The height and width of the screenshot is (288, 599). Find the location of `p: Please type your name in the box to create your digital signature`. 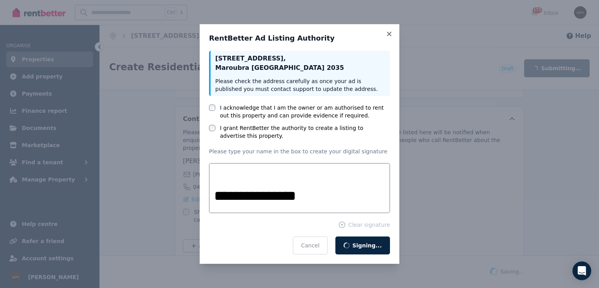

p: Please type your name in the box to create your digital signature is located at coordinates (300, 151).